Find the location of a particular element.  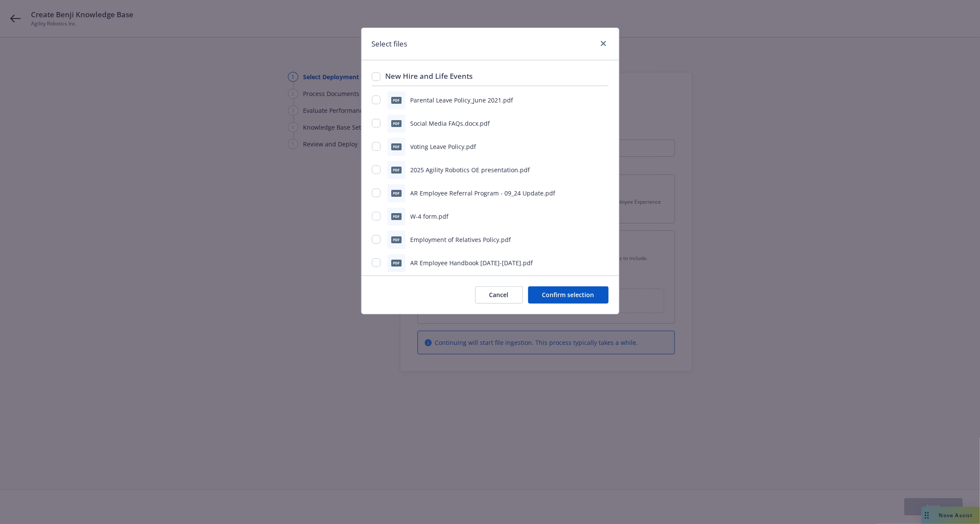

span: Employment of Relatives Policy.pdf is located at coordinates (461, 239).